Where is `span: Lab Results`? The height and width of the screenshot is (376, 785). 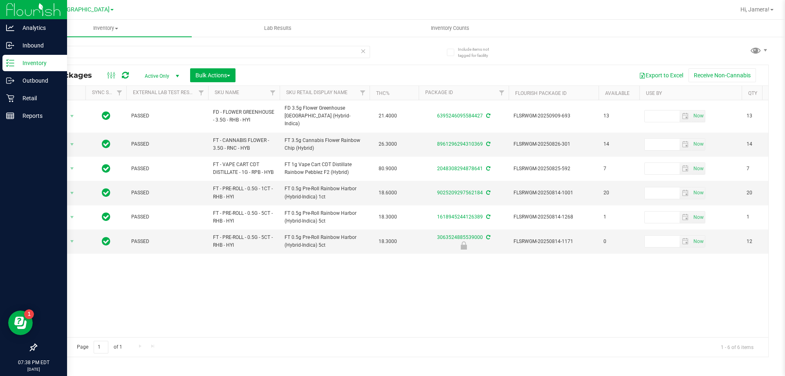 span: Lab Results is located at coordinates (278, 28).